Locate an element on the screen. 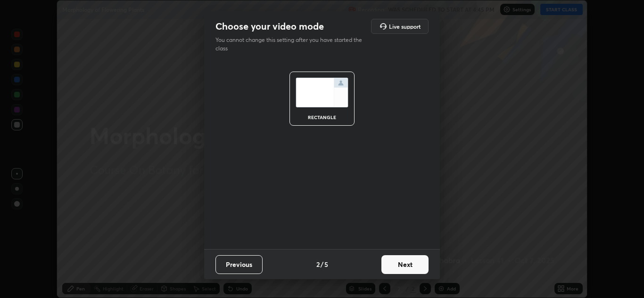  img: normalScreenIcon.ae25ed63.svg is located at coordinates (322, 92).